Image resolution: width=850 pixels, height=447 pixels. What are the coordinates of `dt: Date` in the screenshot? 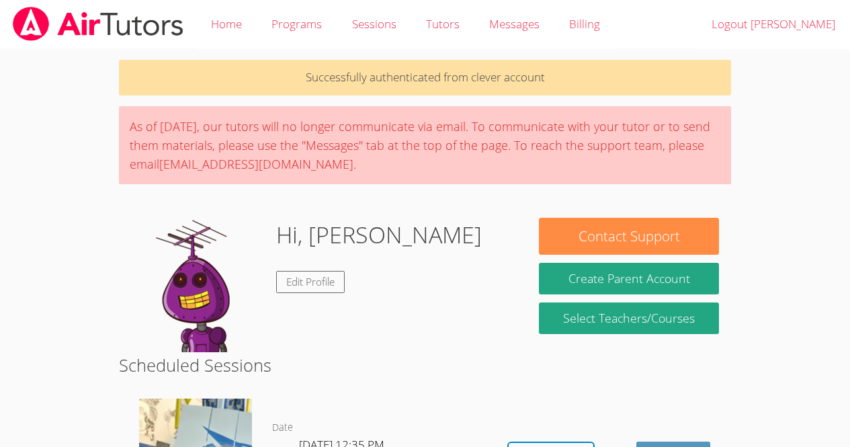 It's located at (282, 427).